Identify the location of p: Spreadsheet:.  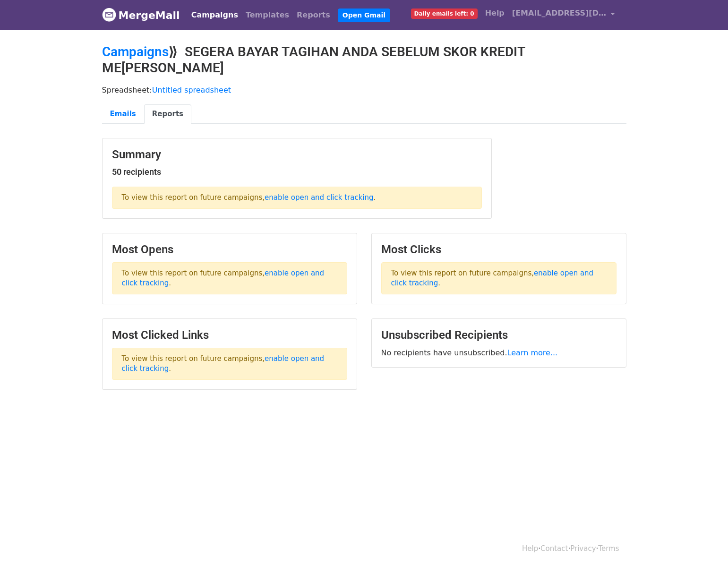
(364, 90).